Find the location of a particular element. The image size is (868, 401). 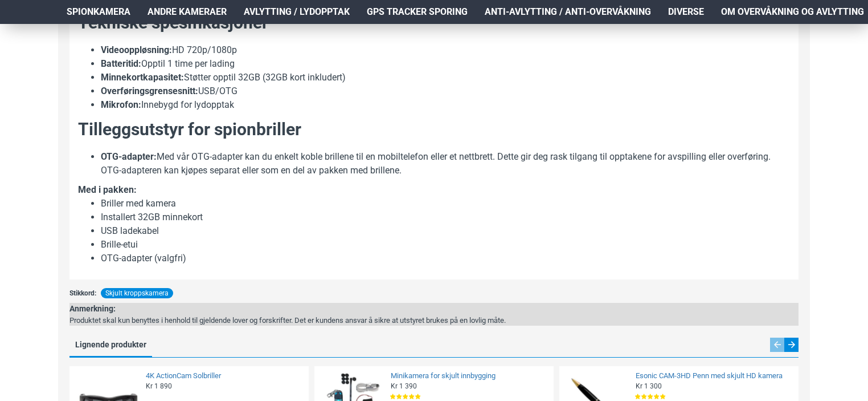

h2: Tilleggsutstyr for spionbriller is located at coordinates (434, 129).